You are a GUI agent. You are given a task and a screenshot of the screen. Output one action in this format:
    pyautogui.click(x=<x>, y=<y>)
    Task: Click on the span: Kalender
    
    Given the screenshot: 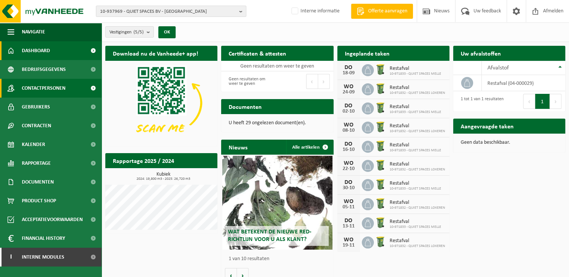 What is the action you would take?
    pyautogui.click(x=33, y=145)
    